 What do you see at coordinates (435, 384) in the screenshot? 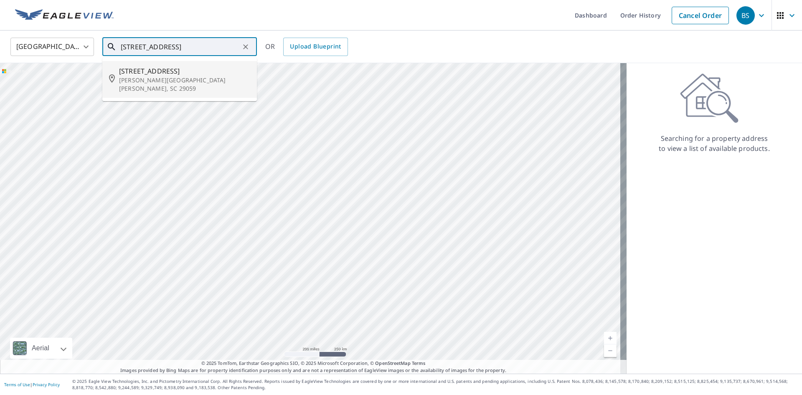
I see `p: © 2025 Eagle View Technologies, Inc. and Pictometry International Corp. All Rights Reserved. Repo...` at bounding box center [435, 384].